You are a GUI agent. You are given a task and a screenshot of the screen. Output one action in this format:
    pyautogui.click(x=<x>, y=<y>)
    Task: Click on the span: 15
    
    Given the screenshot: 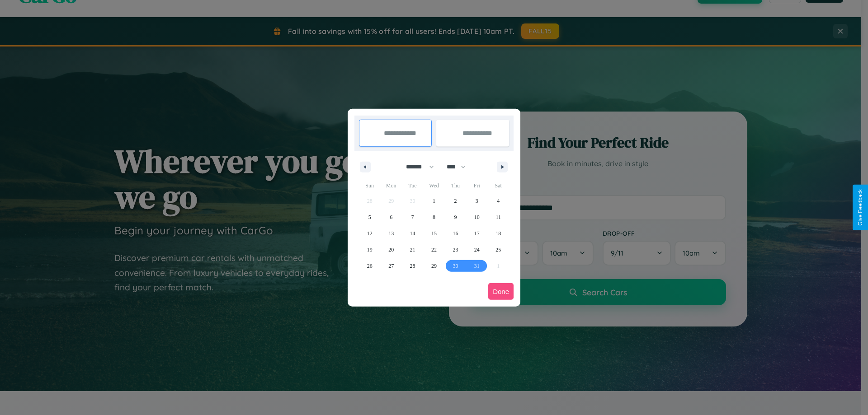 What is the action you would take?
    pyautogui.click(x=434, y=234)
    